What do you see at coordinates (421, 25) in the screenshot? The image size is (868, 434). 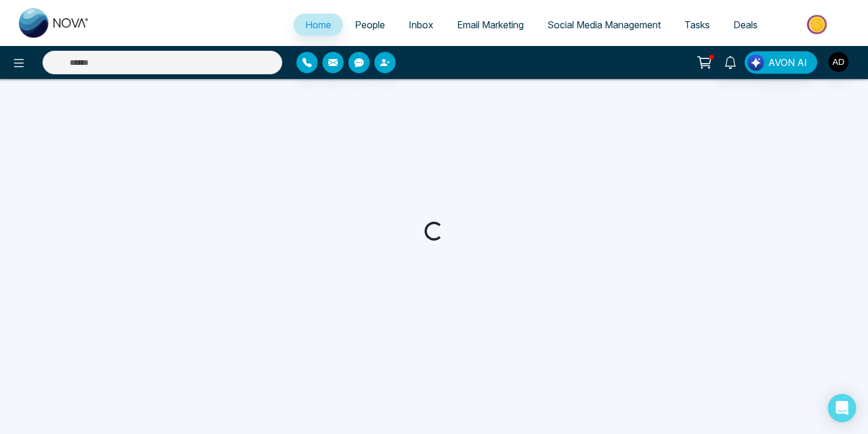 I see `a: Inbox` at bounding box center [421, 25].